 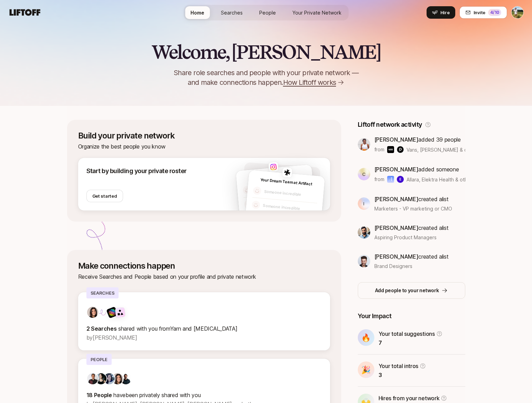 What do you see at coordinates (314, 82) in the screenshot?
I see `a: How Liftoff works` at bounding box center [314, 82].